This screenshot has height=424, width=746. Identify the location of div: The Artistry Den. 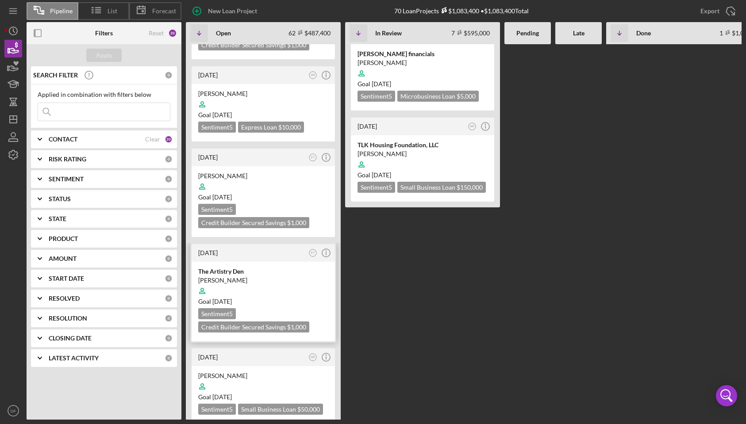
(263, 272).